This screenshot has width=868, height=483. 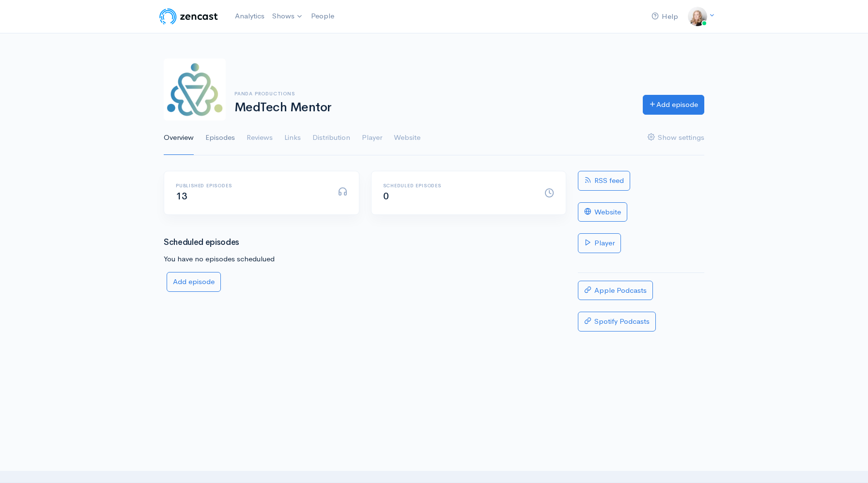 I want to click on h3: Scheduled episodes, so click(x=365, y=242).